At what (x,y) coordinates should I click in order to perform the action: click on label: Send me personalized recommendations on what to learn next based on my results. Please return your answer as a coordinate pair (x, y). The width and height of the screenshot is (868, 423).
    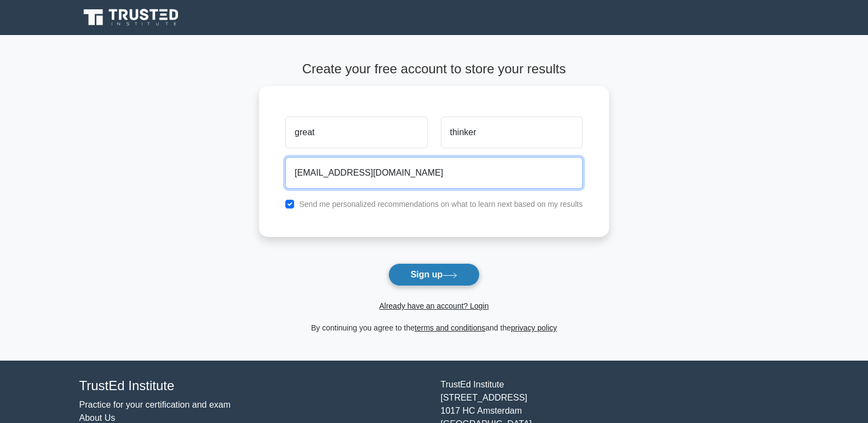
    Looking at the image, I should click on (441, 204).